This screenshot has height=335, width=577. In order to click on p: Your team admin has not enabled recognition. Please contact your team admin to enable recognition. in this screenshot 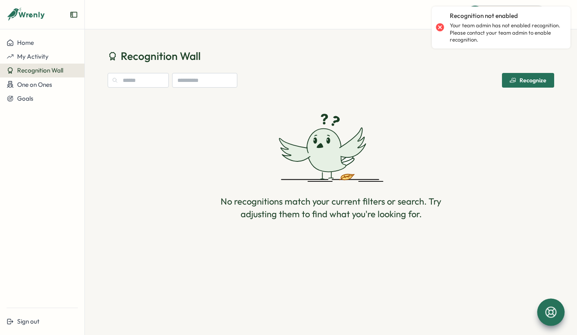, I will do `click(506, 33)`.